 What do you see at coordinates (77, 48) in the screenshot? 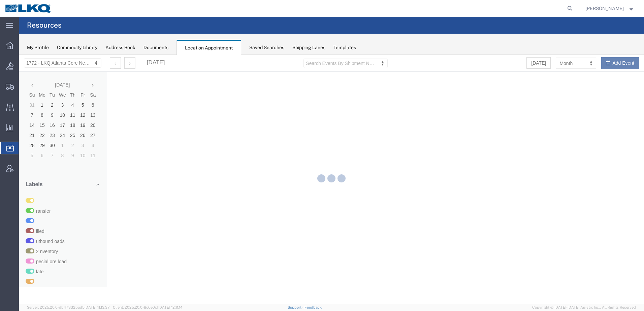
I see `div: Commodity Library` at bounding box center [77, 48].